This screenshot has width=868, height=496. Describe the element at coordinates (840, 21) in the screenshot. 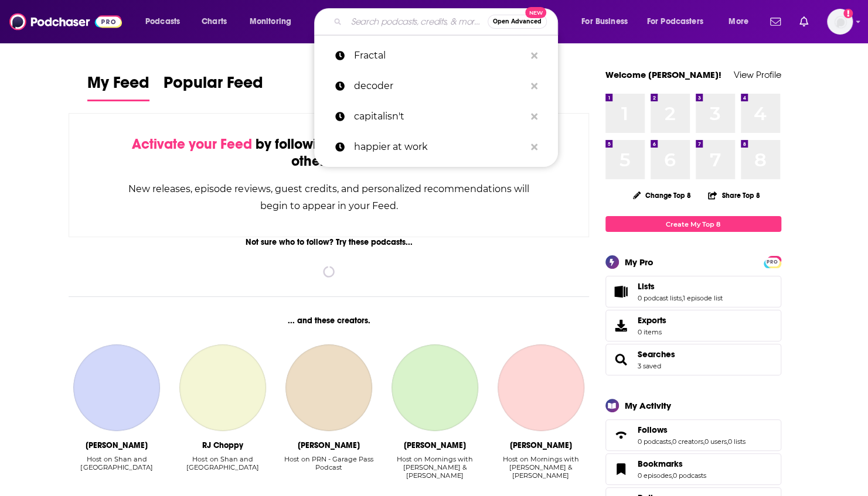

I see `span: Logged in as WE_Broadcast` at that location.